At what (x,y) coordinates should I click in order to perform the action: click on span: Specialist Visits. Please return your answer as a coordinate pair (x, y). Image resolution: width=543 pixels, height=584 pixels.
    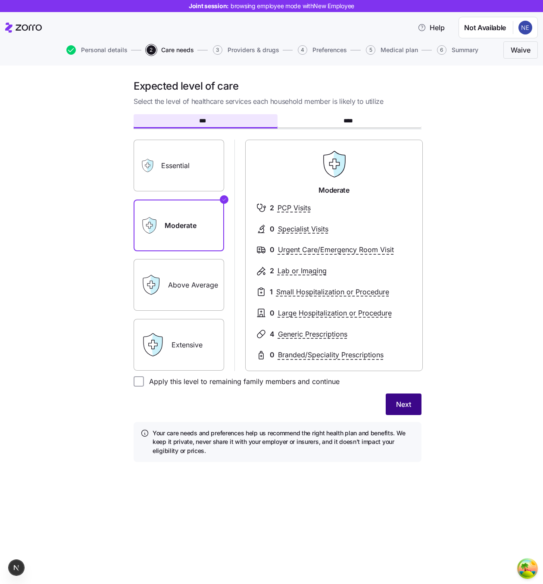
    Looking at the image, I should click on (303, 229).